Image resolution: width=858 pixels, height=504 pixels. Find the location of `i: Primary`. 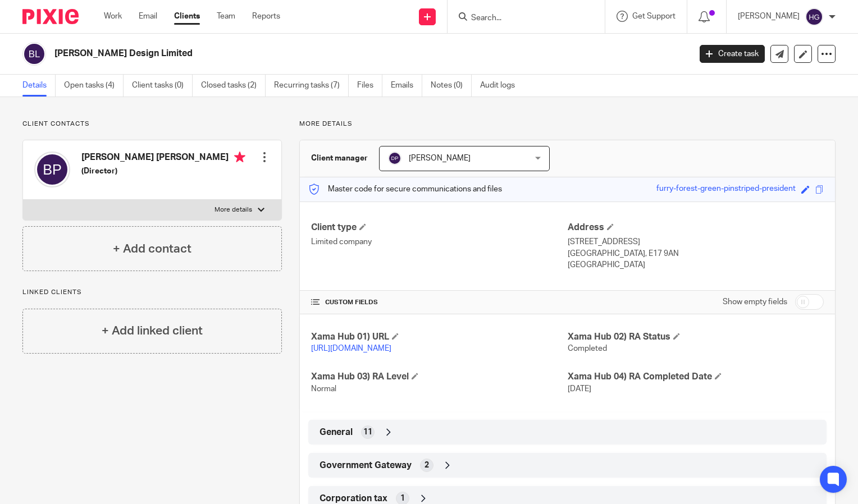

i: Primary is located at coordinates (240, 157).